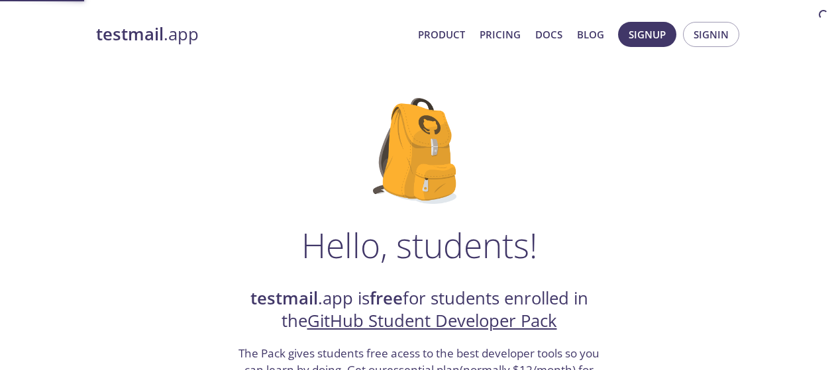 Image resolution: width=838 pixels, height=370 pixels. What do you see at coordinates (441, 34) in the screenshot?
I see `a: Product` at bounding box center [441, 34].